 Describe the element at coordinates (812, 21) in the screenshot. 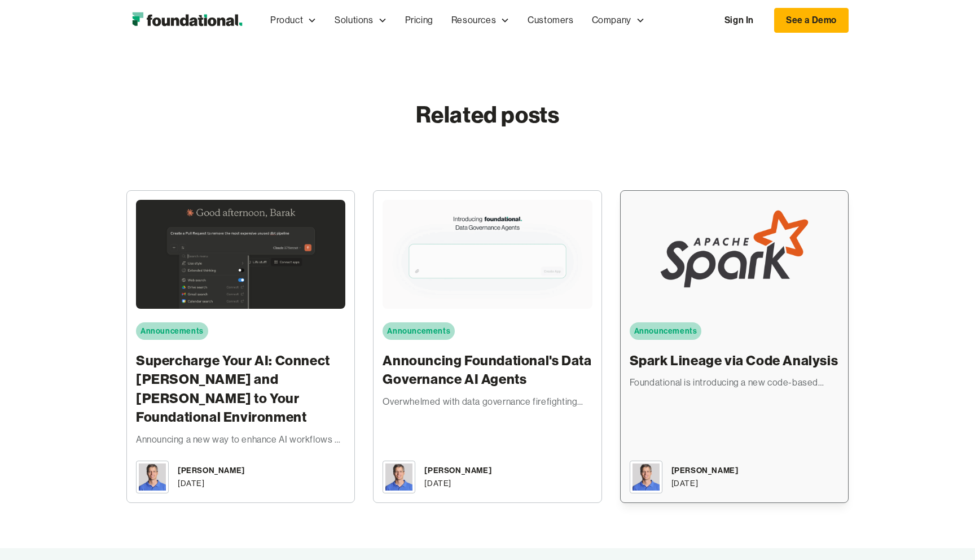

I see `a: See a Demo` at that location.